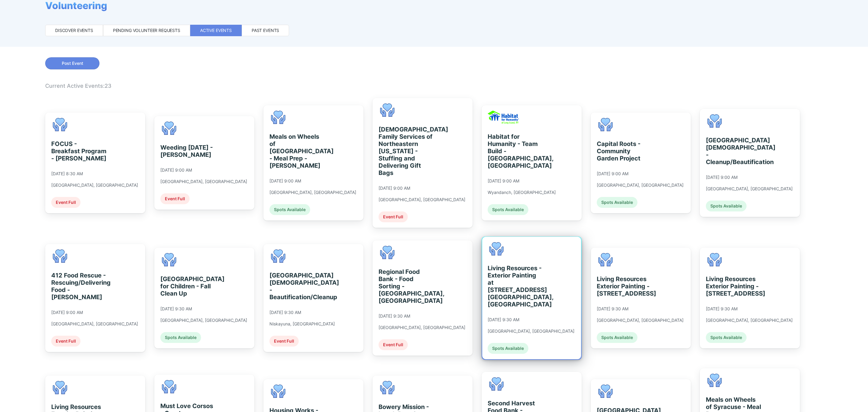  I want to click on div: Current Active Events: 23, so click(434, 86).